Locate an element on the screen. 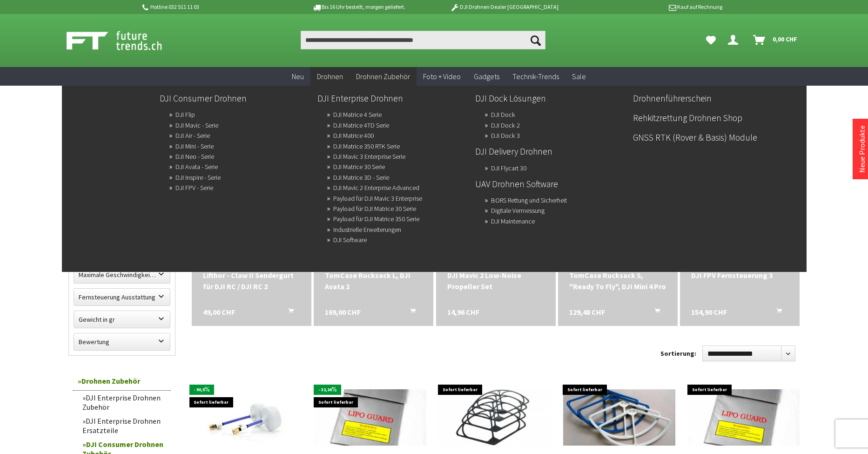 The image size is (868, 454). a: DJI Dock 2 is located at coordinates (505, 125).